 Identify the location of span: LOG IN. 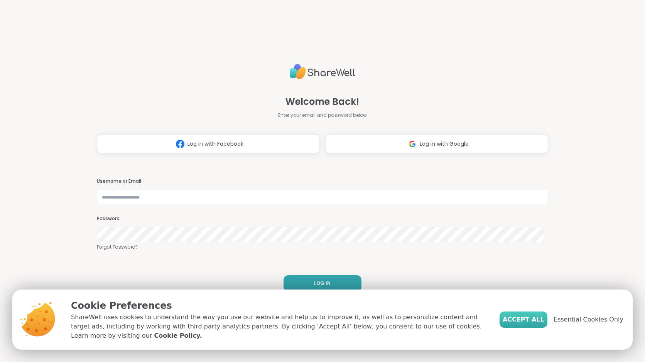
(322, 284).